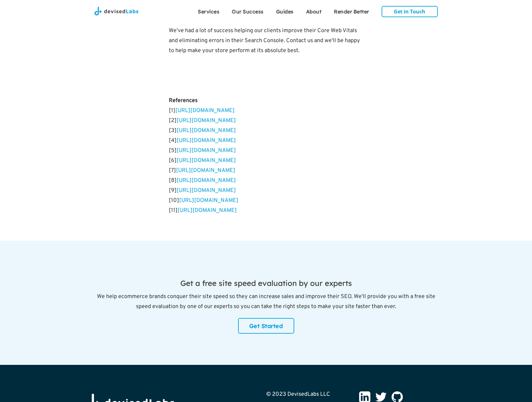 The image size is (532, 402). I want to click on p: [4], so click(266, 141).